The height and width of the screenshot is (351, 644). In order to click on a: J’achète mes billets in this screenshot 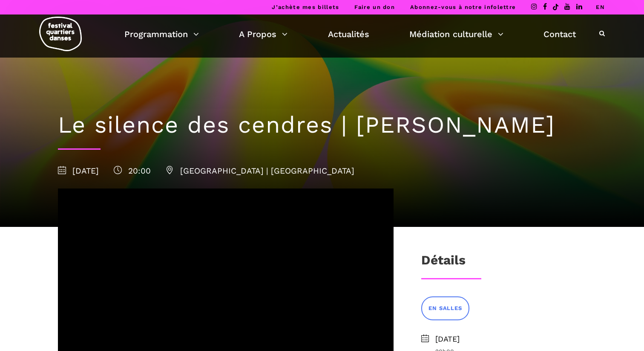, I will do `click(305, 7)`.